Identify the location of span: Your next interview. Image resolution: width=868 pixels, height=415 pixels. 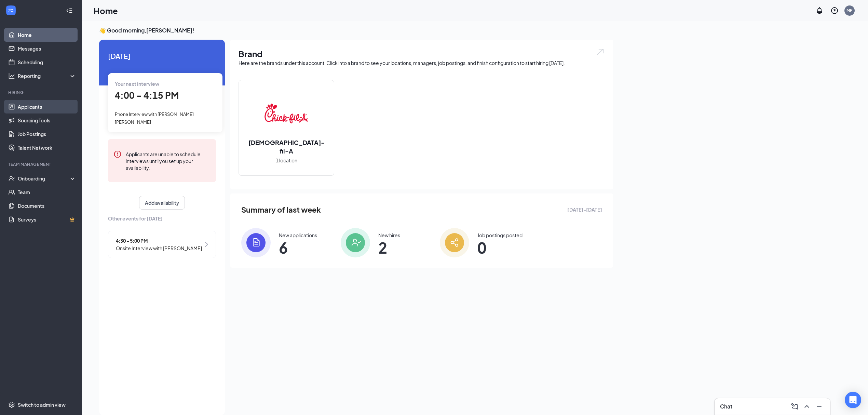
(137, 84).